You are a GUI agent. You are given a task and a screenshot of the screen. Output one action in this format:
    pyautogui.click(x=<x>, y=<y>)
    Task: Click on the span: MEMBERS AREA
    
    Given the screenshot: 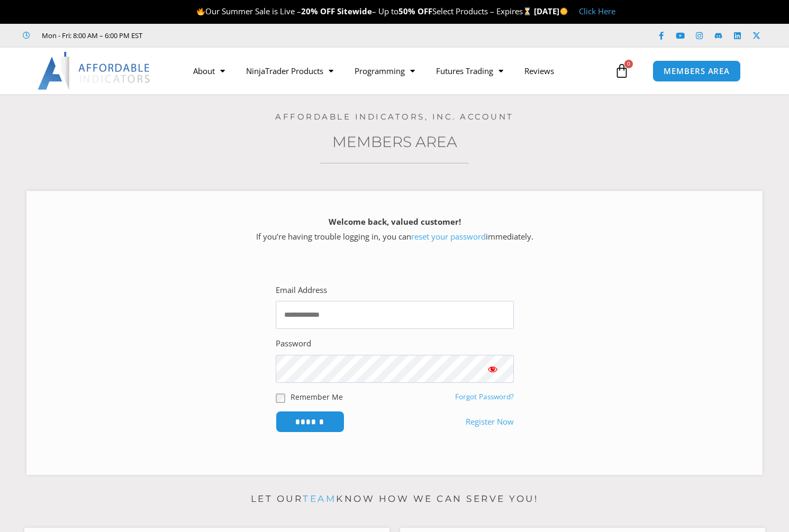 What is the action you would take?
    pyautogui.click(x=697, y=71)
    